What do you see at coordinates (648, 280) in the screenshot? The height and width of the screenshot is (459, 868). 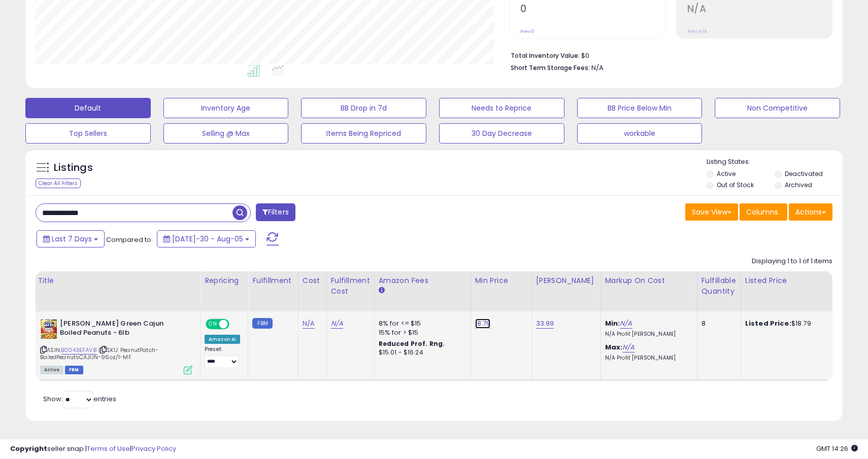 I see `div: Markup on Cost` at bounding box center [648, 280].